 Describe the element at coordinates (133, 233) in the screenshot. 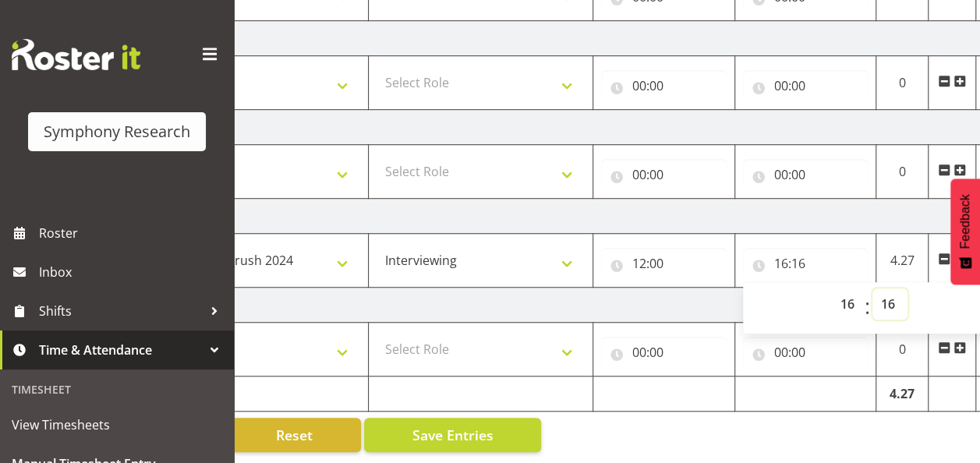

I see `span: Roster` at that location.